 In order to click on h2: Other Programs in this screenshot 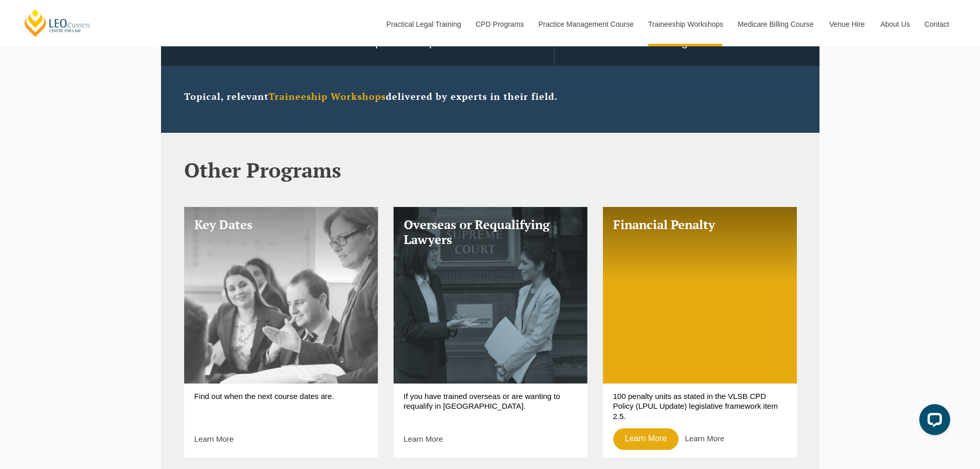, I will do `click(490, 170)`.